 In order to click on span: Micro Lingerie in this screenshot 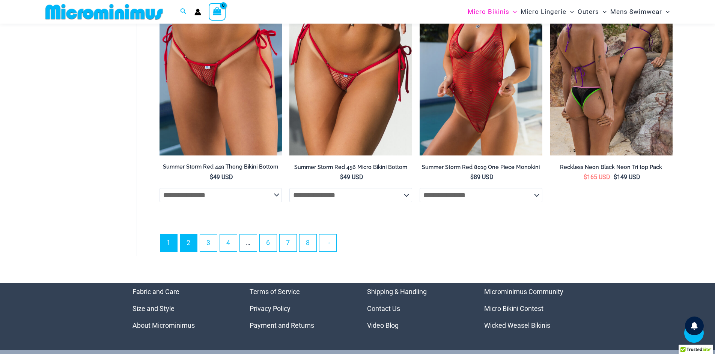, I will do `click(543, 12)`.